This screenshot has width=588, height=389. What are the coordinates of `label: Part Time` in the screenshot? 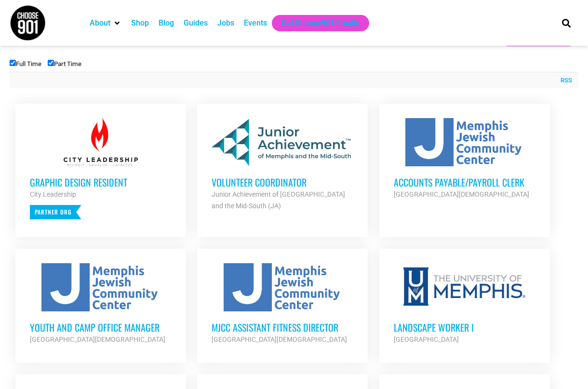 It's located at (64, 64).